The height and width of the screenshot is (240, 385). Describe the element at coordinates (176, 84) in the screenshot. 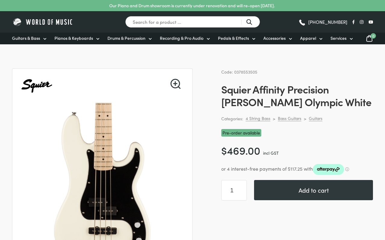

I see `a: View full-screen image gallery` at that location.